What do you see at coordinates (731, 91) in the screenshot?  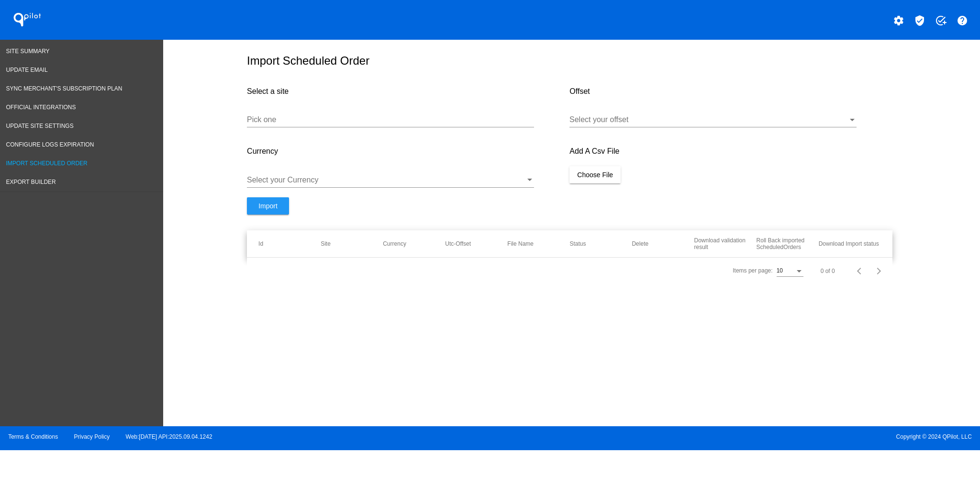 I see `h4: Offset` at bounding box center [731, 91].